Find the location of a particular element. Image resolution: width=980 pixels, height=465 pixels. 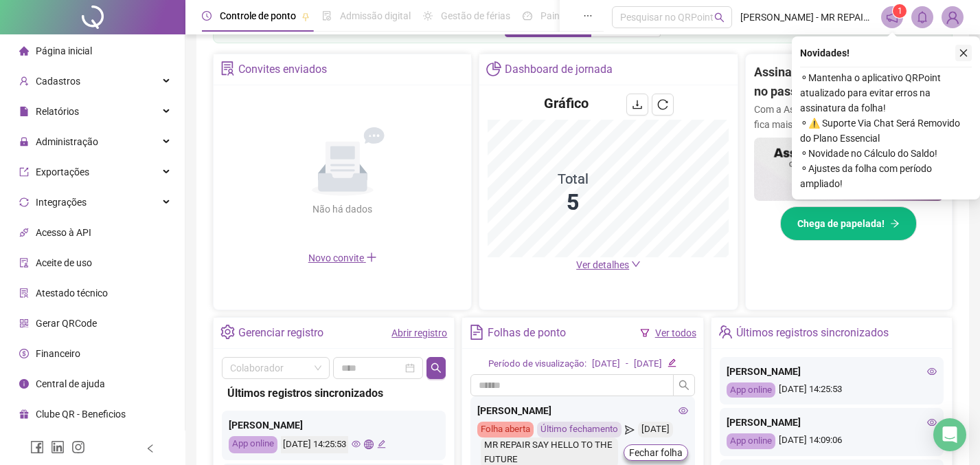

h2: Assinar ponto na mão? Isso ficou no passado! is located at coordinates (849, 81).